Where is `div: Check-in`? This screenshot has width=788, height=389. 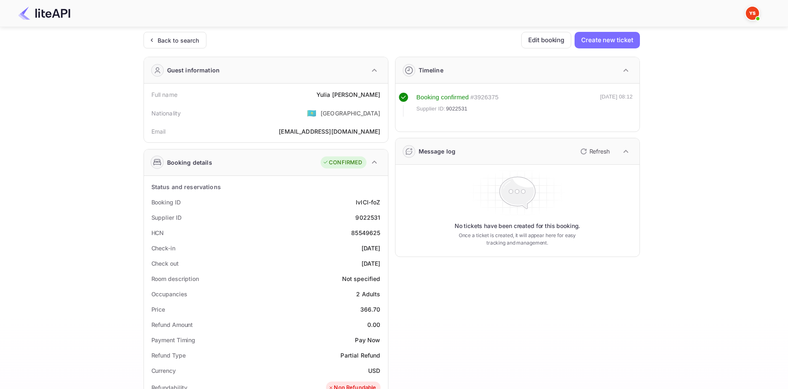
div: Check-in is located at coordinates (163, 248).